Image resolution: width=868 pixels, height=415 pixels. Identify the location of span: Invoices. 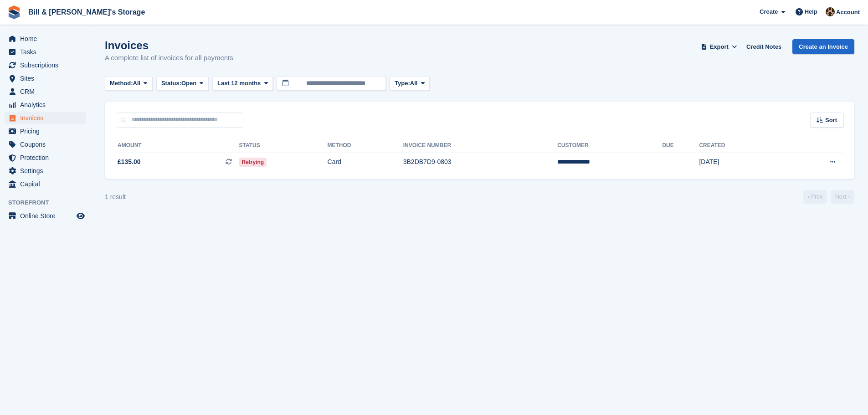
(47, 118).